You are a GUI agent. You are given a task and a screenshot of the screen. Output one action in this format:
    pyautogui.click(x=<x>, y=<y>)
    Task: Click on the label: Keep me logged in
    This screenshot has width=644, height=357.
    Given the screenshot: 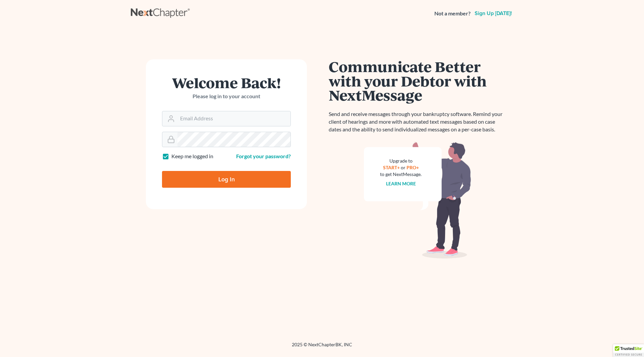 What is the action you would take?
    pyautogui.click(x=192, y=157)
    